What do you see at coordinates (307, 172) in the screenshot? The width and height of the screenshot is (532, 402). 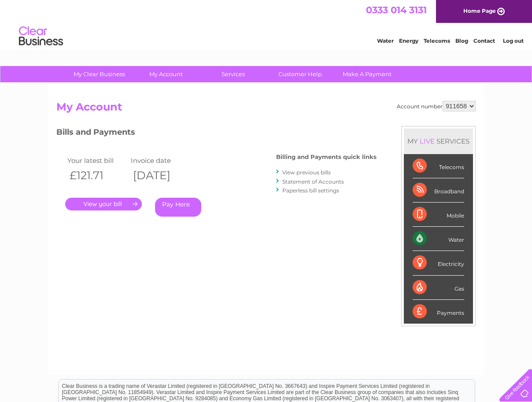 I see `a: View previous bills` at bounding box center [307, 172].